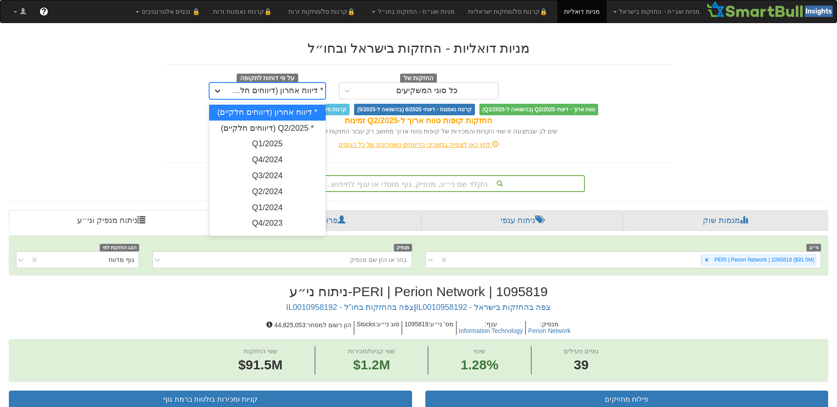  What do you see at coordinates (522, 221) in the screenshot?
I see `a: ניתוח ענפי` at bounding box center [522, 221].